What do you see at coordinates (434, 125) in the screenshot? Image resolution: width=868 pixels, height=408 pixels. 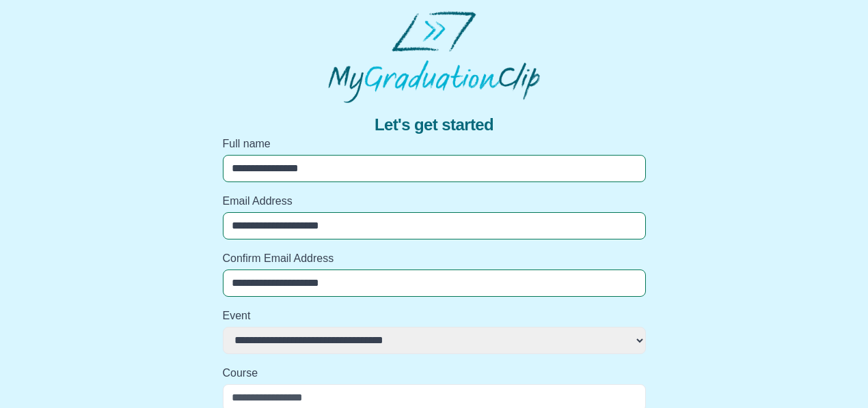 I see `span: Let's get started` at bounding box center [434, 125].